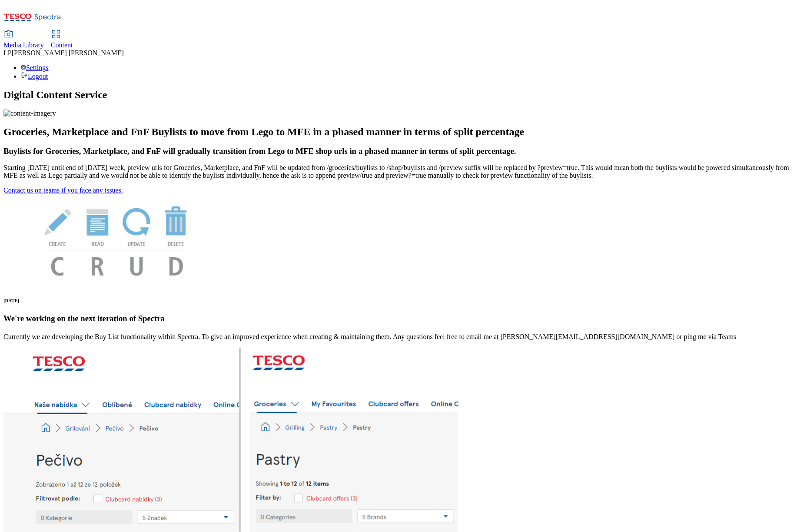 This screenshot has height=532, width=807. What do you see at coordinates (62, 45) in the screenshot?
I see `span: Content` at bounding box center [62, 45].